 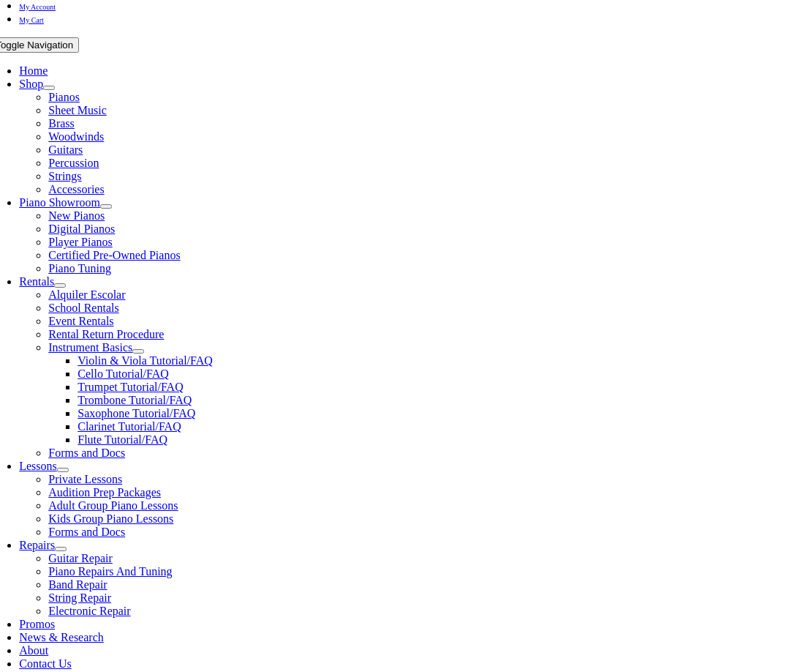 I want to click on span: Clarinet Tutorial/FAQ, so click(x=129, y=426).